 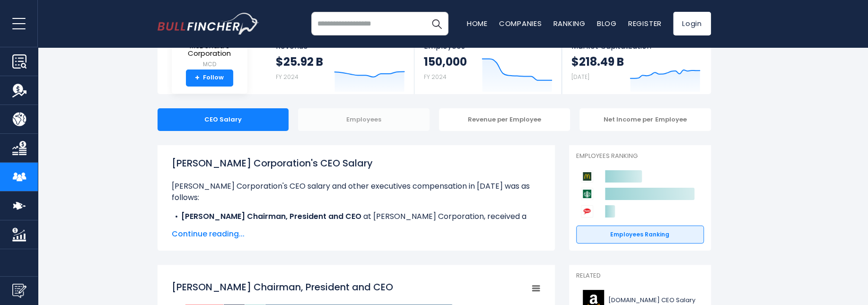 What do you see at coordinates (640, 156) in the screenshot?
I see `p: Employees Ranking` at bounding box center [640, 156].